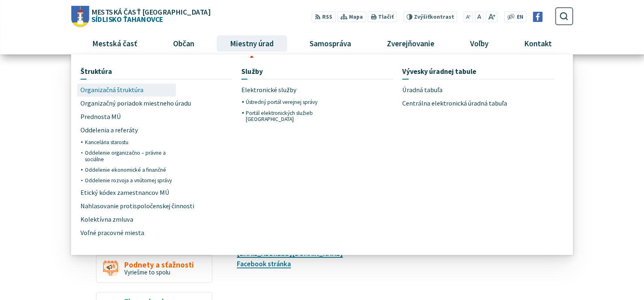  I want to click on span: Kolektívna zmluva, so click(107, 219).